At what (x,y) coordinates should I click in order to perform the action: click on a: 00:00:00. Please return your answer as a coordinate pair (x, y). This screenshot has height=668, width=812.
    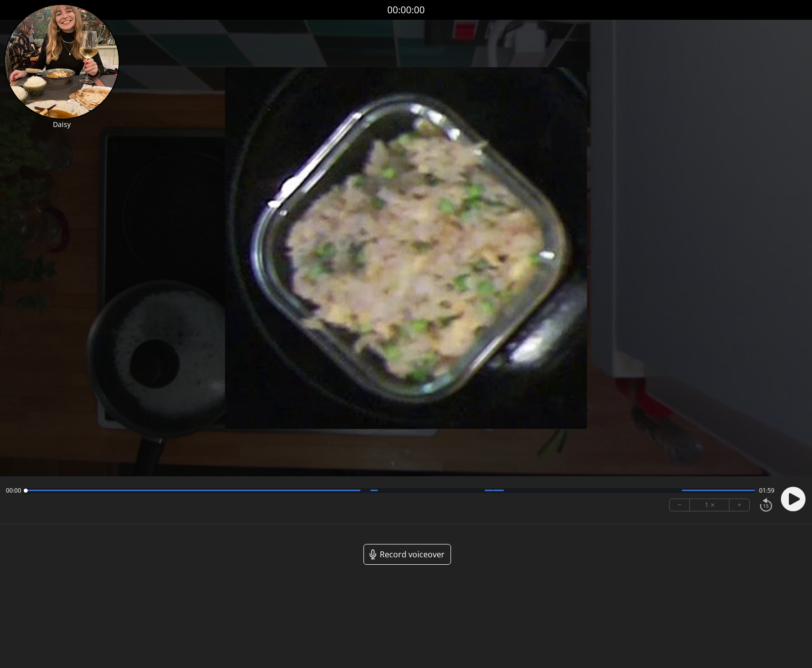
    Looking at the image, I should click on (406, 10).